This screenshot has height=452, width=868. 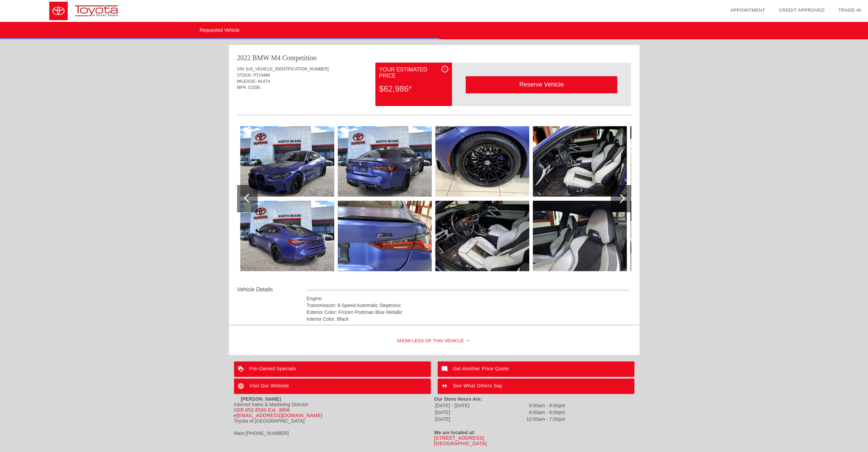 What do you see at coordinates (261, 75) in the screenshot?
I see `span: PT14486` at bounding box center [261, 75].